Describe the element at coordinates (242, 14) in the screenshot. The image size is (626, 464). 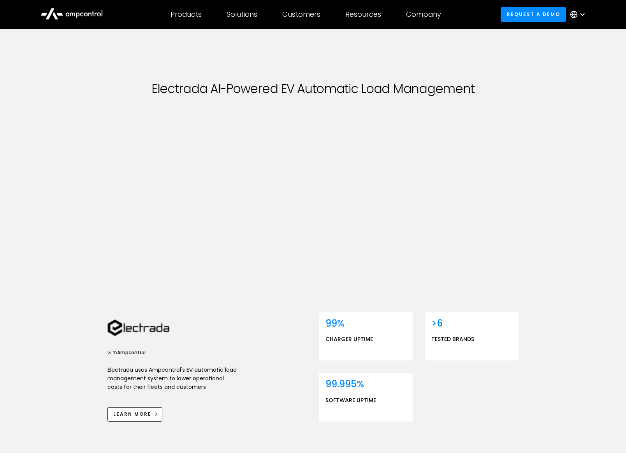
I see `div: Solutions` at that location.